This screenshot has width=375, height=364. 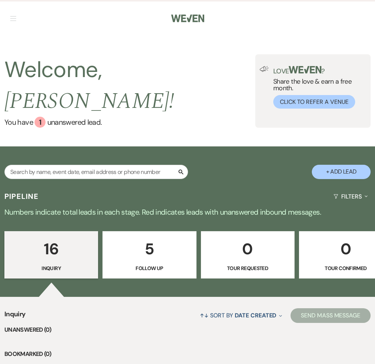 I want to click on span: Inquiry, so click(x=15, y=317).